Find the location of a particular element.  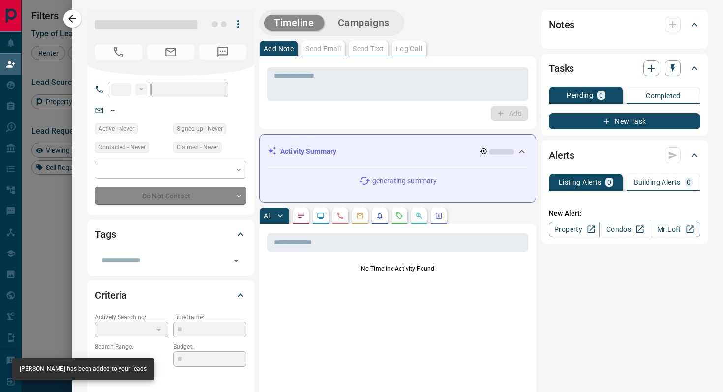

span: Contacted - Never is located at coordinates (122, 147).